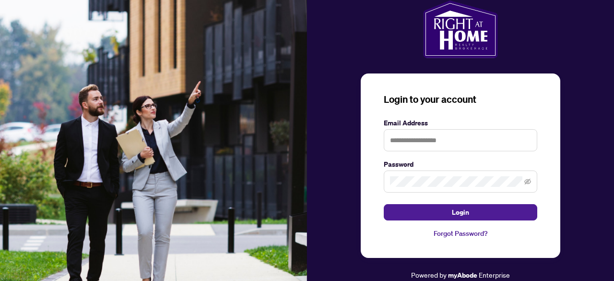 Image resolution: width=614 pixels, height=281 pixels. What do you see at coordinates (494, 274) in the screenshot?
I see `span: Enterprise` at bounding box center [494, 274].